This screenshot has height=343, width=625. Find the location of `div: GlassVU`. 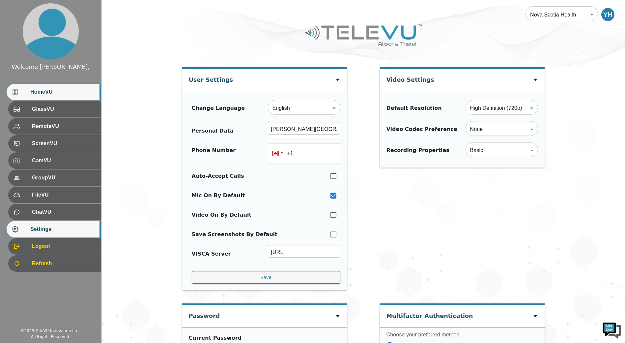

div: GlassVU is located at coordinates (55, 109).